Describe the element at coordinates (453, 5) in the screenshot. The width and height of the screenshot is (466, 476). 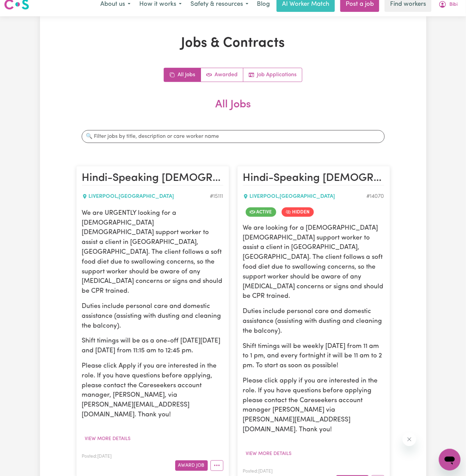
I see `span: Bibi` at that location.